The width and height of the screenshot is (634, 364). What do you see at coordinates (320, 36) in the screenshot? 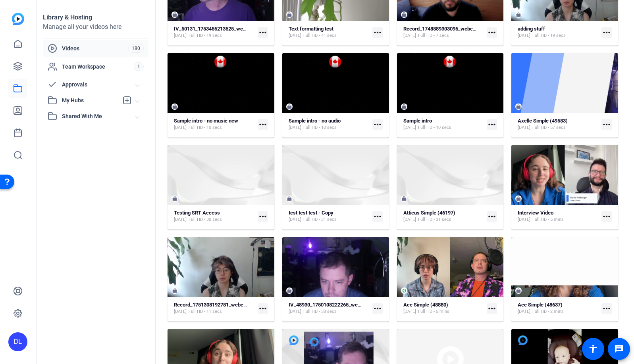
I see `span: Full HD - 41 secs` at bounding box center [320, 36].